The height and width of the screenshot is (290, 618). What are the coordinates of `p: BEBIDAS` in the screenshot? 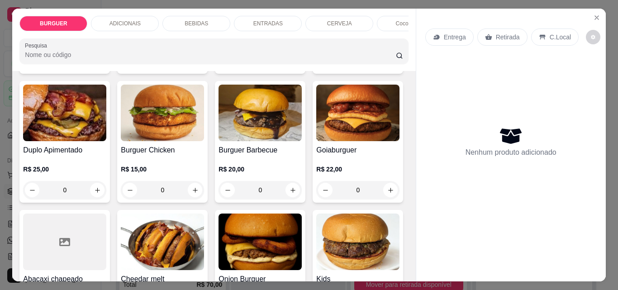 It's located at (196, 24).